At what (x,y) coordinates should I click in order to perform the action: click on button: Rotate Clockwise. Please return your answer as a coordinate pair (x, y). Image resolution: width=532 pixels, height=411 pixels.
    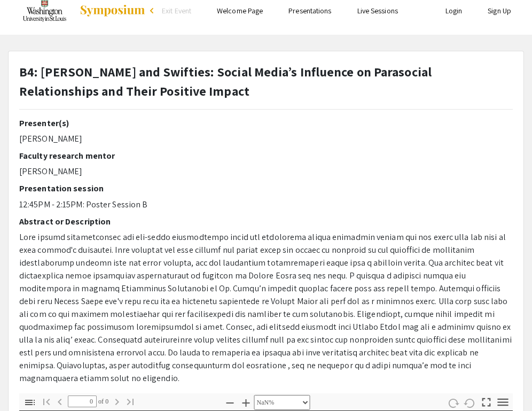
    Looking at the image, I should click on (453, 402).